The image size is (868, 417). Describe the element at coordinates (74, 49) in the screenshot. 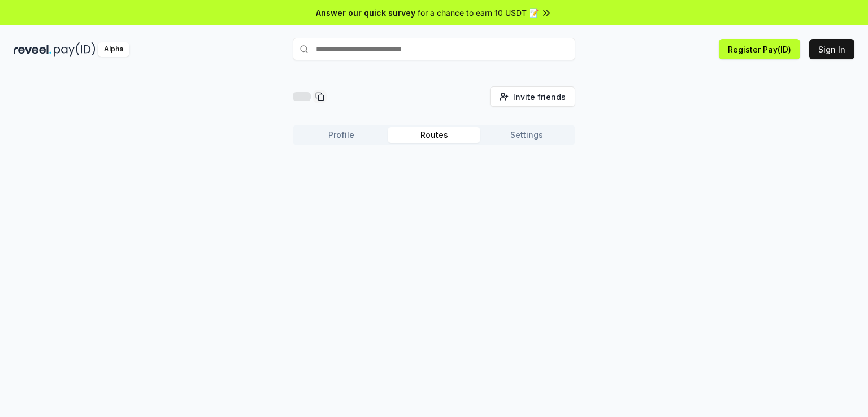

I see `img: pay_id` at that location.